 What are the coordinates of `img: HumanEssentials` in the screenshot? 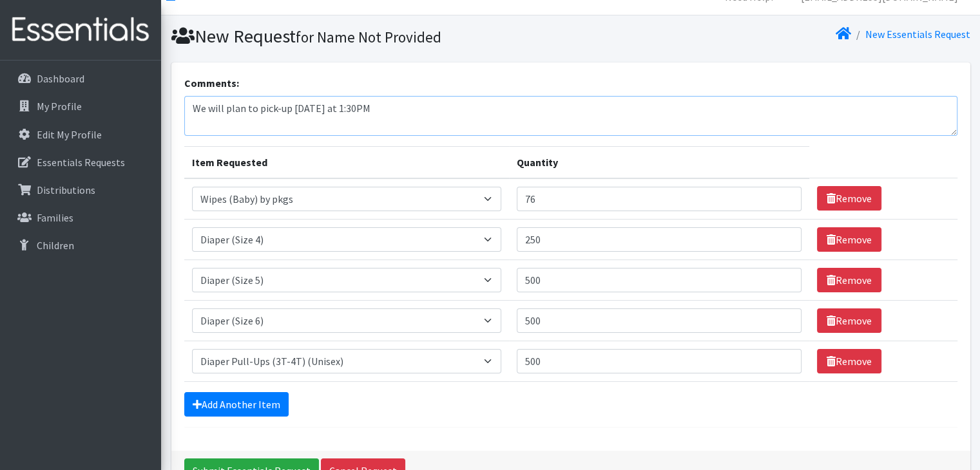 It's located at (81, 30).